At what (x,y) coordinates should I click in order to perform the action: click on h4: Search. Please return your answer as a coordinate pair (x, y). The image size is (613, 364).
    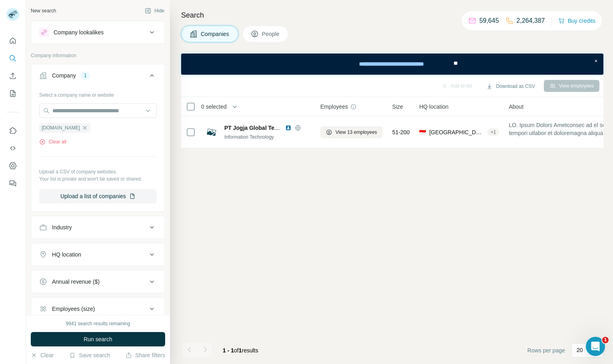
    Looking at the image, I should click on (392, 15).